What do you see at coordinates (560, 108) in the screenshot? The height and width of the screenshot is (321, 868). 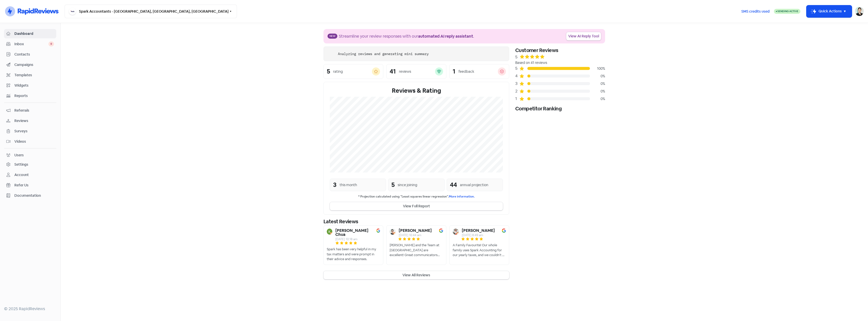 I see `div: Competitor Ranking` at bounding box center [560, 108].